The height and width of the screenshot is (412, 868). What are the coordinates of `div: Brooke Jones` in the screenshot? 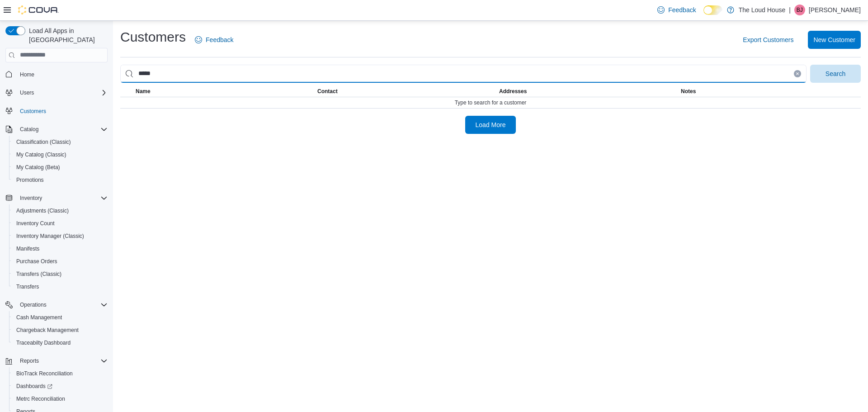 It's located at (800, 10).